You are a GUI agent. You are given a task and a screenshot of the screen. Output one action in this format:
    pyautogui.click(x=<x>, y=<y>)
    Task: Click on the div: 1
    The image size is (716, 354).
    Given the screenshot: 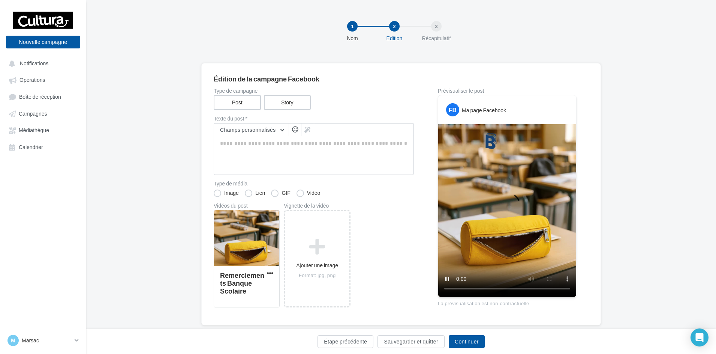 What is the action you would take?
    pyautogui.click(x=352, y=26)
    